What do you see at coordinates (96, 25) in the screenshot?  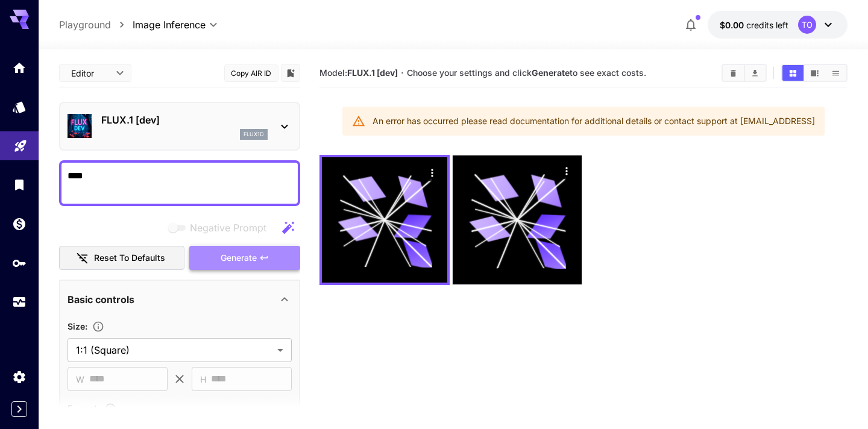 I see `nav: breadcrumb` at bounding box center [96, 25].